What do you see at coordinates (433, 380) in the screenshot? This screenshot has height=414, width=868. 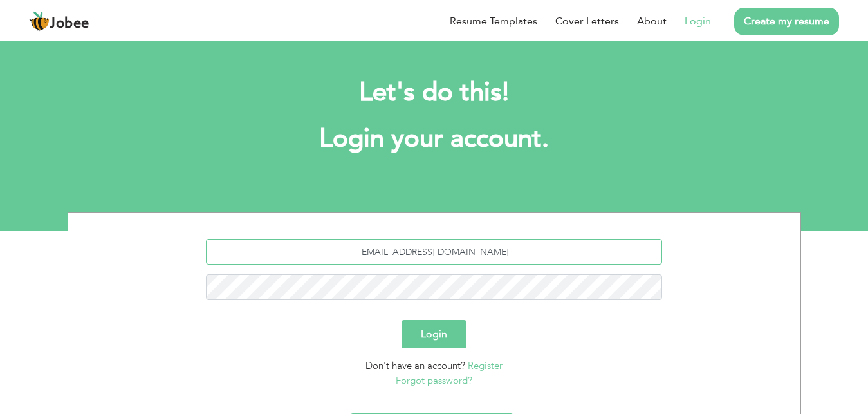 I see `a: Forgot password?` at bounding box center [433, 380].